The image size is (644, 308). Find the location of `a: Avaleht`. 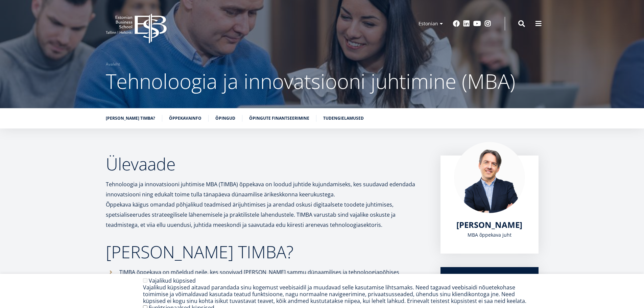

a: Avaleht is located at coordinates (113, 64).